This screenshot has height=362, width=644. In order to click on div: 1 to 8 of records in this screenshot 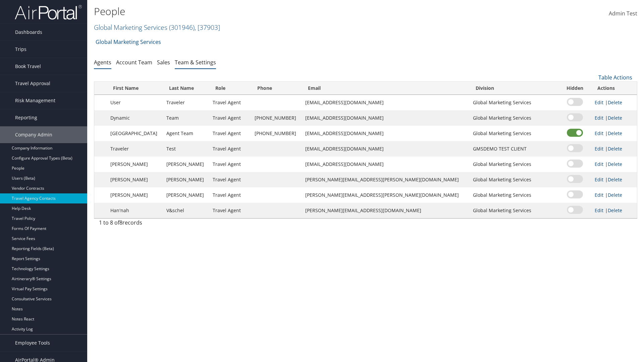, I will do `click(162, 224)`.